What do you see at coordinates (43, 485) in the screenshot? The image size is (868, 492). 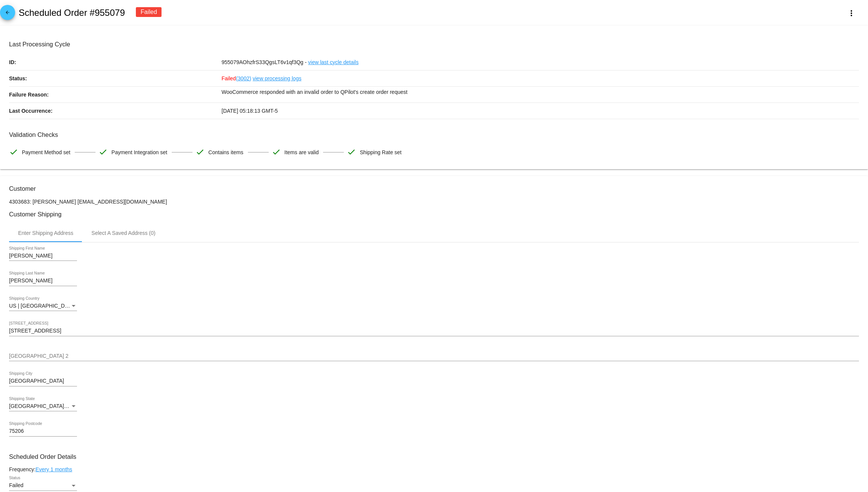 I see `mat-select: Status` at bounding box center [43, 485].